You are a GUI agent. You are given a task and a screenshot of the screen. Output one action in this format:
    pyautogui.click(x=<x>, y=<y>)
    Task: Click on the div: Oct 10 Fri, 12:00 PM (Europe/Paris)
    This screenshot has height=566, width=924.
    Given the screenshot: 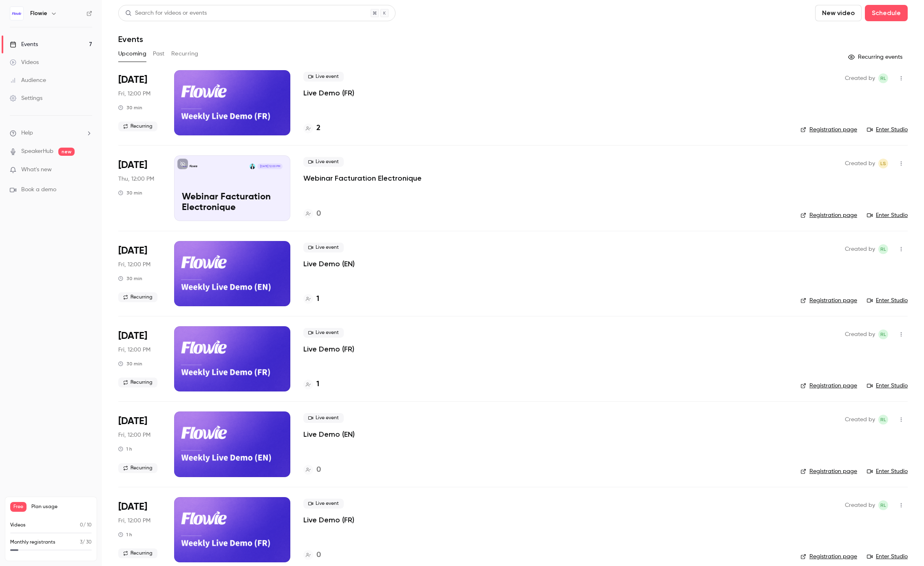 What is the action you would take?
    pyautogui.click(x=140, y=359)
    